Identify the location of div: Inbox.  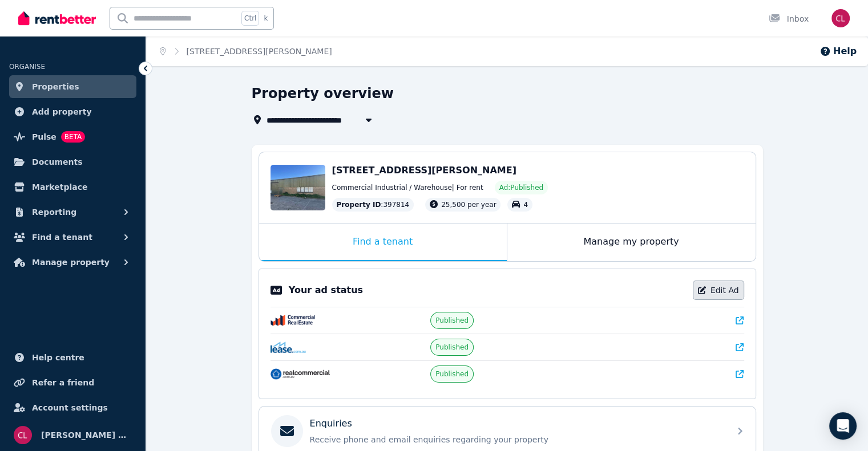
(789, 19).